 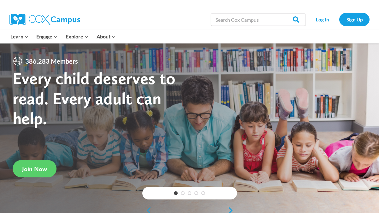 I want to click on span: Join Now, so click(x=34, y=169).